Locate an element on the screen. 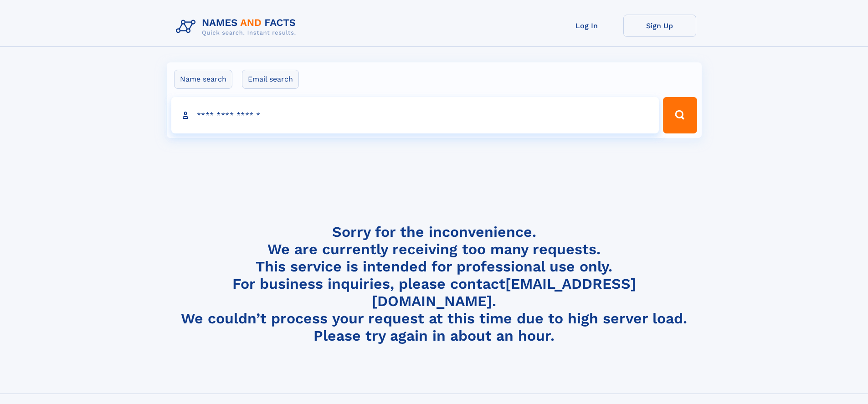  a: Log In is located at coordinates (587, 25).